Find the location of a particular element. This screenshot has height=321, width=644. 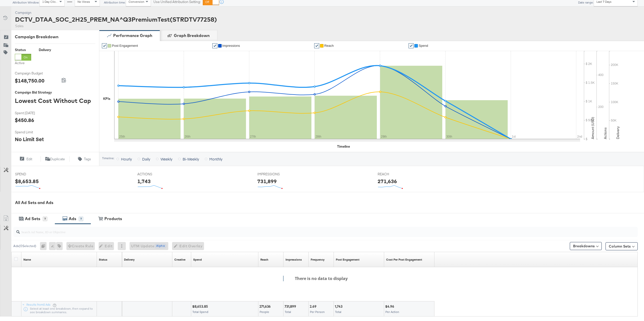

span: IMPRESSIONS is located at coordinates (276, 174).